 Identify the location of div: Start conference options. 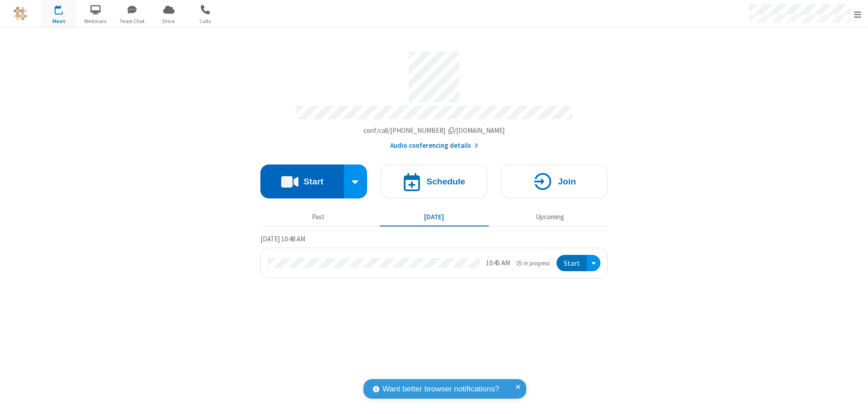
(355, 181).